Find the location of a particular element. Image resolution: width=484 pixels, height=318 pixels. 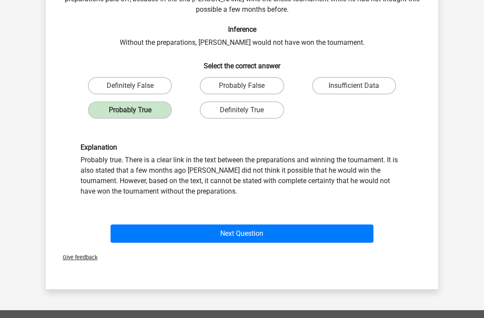

h6: Select the correct answer is located at coordinates (242, 63).